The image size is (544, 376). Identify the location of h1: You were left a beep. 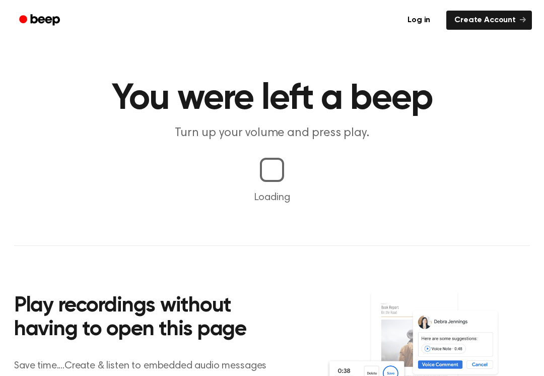
(272, 99).